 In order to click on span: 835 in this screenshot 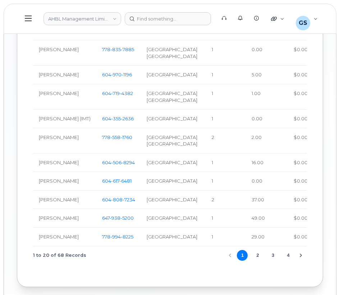, I will do `click(115, 49)`.